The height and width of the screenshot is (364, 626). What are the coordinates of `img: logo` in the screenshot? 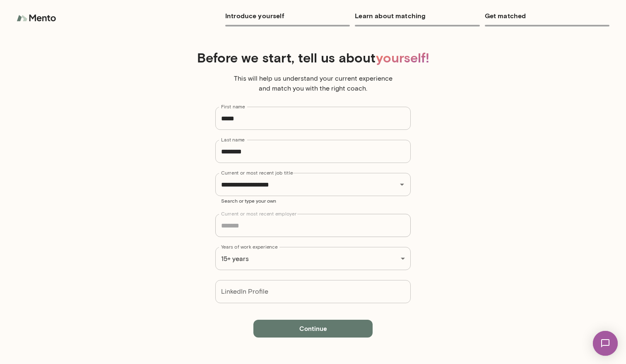 It's located at (37, 18).